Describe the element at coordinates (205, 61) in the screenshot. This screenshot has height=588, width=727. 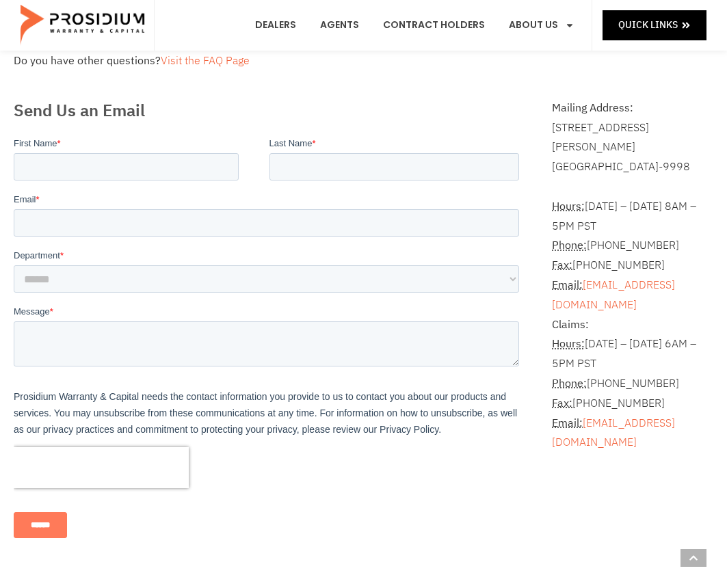
I see `a: Visit the FAQ Page` at that location.